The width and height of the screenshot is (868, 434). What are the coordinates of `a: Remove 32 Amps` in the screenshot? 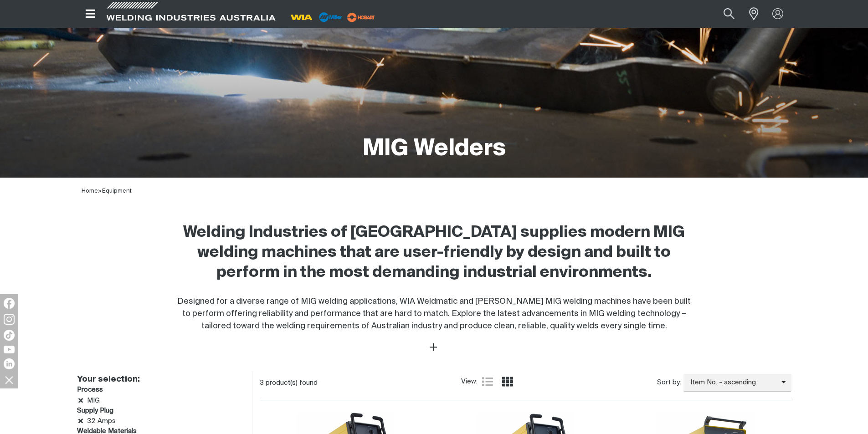 It's located at (80, 421).